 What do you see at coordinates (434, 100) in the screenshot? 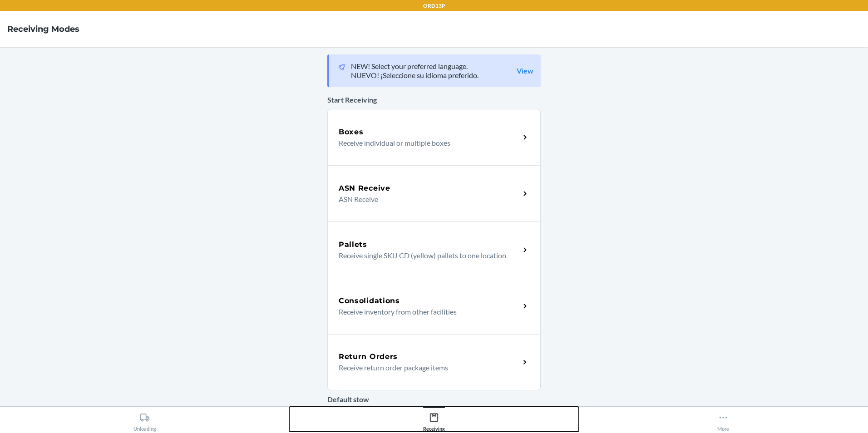
I see `p: Start Receiving` at bounding box center [434, 100].